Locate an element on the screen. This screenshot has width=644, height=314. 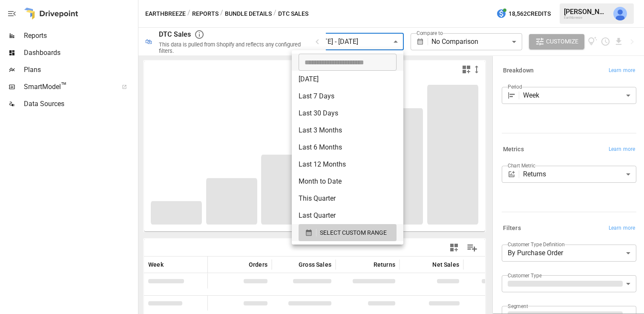
li: Month to Date is located at coordinates (348, 181).